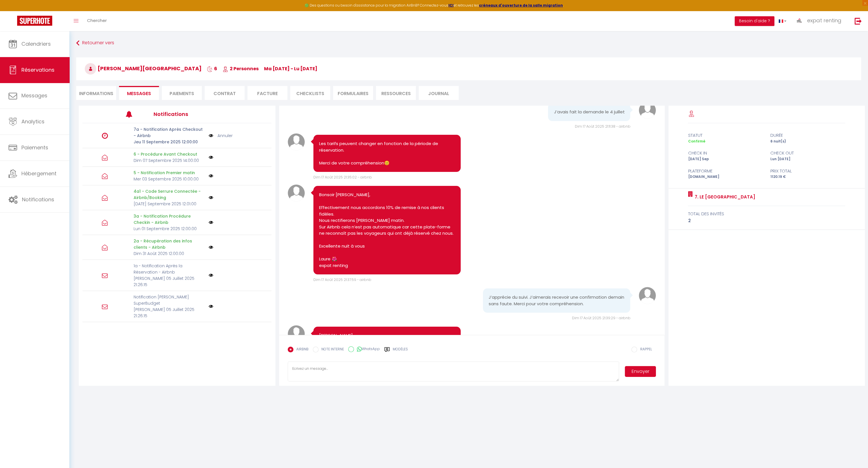  Describe the element at coordinates (34, 21) in the screenshot. I see `img: Super Booking` at that location.